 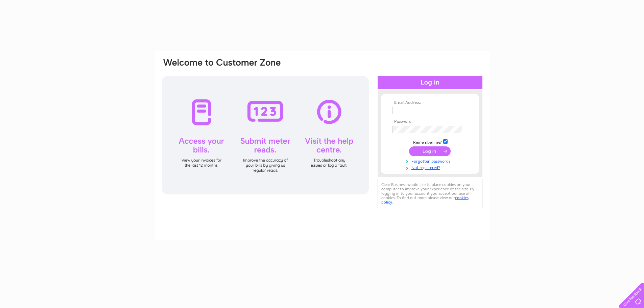 What do you see at coordinates (429, 151) in the screenshot?
I see `input: Submit` at bounding box center [429, 151].